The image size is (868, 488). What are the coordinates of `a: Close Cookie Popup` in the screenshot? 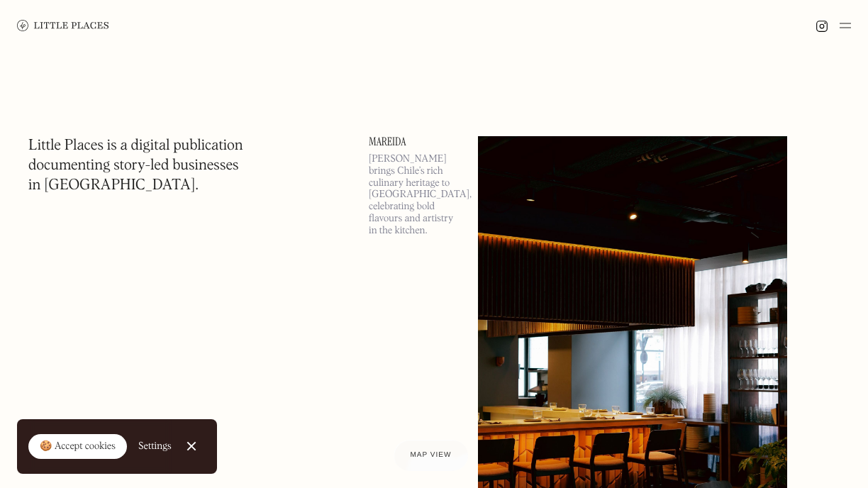 It's located at (192, 447).